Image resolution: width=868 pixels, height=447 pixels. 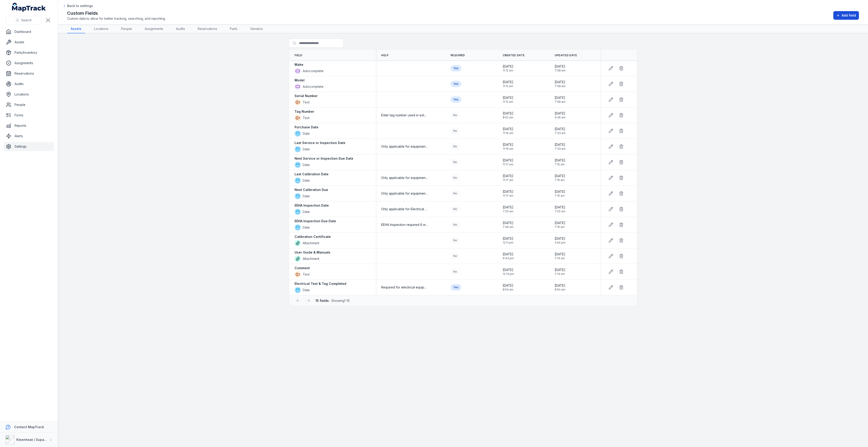 What do you see at coordinates (29, 53) in the screenshot?
I see `a: Parts/Inventory` at bounding box center [29, 53].